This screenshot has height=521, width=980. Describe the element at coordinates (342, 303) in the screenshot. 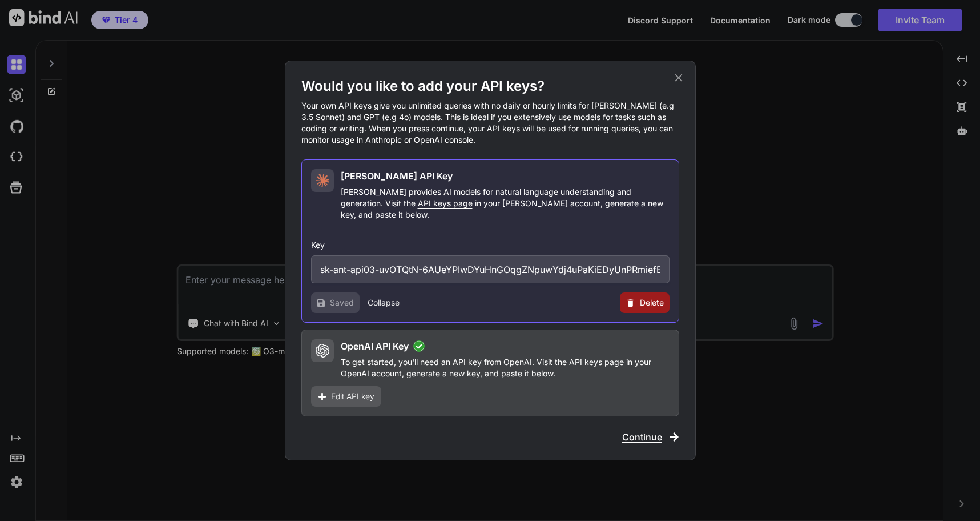

I see `span: Saved` at that location.